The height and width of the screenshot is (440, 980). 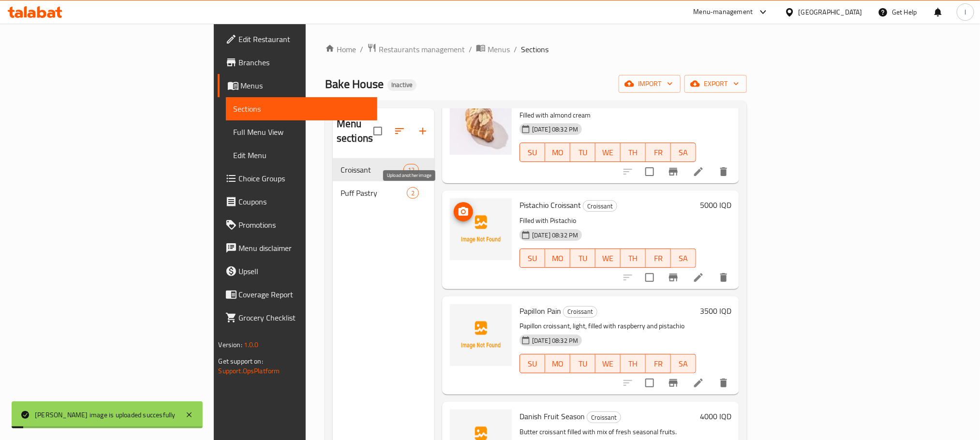 I want to click on span: 1.0.0, so click(x=251, y=345).